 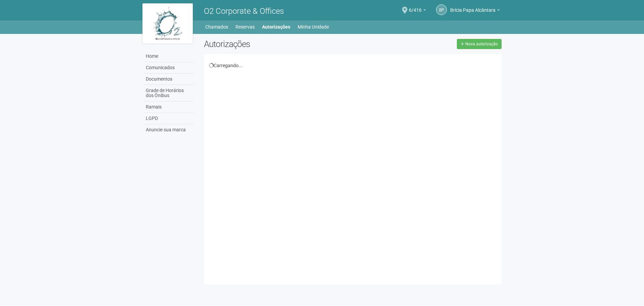 I want to click on h2: Autorizações, so click(x=276, y=44).